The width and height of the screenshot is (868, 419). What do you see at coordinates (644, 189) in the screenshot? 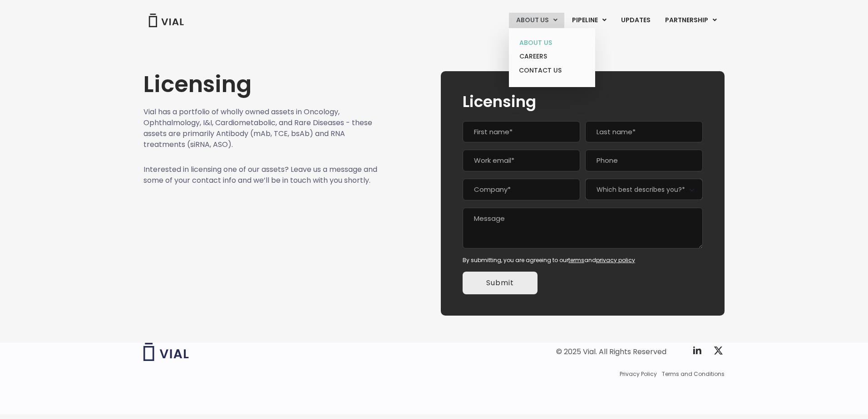
I see `span: Which best describes you?*` at bounding box center [644, 189].